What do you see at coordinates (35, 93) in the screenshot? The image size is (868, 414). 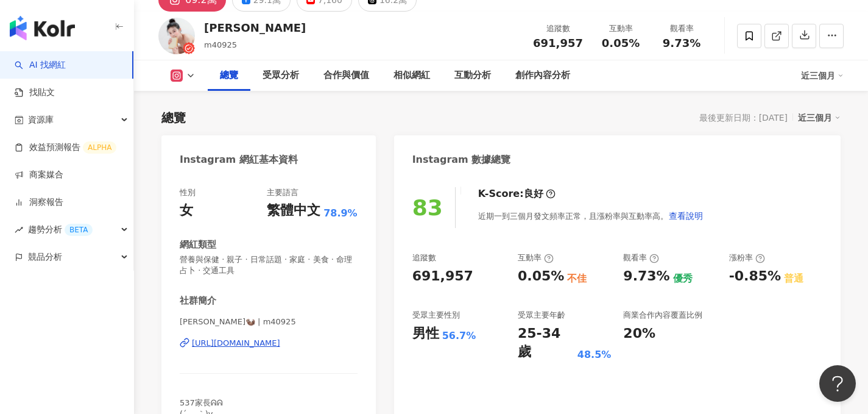 I see `a: 找貼文` at bounding box center [35, 93].